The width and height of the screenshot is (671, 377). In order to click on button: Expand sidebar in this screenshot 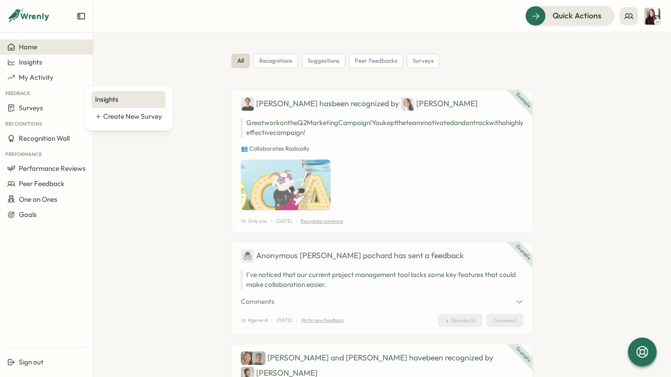, I will do `click(81, 16)`.